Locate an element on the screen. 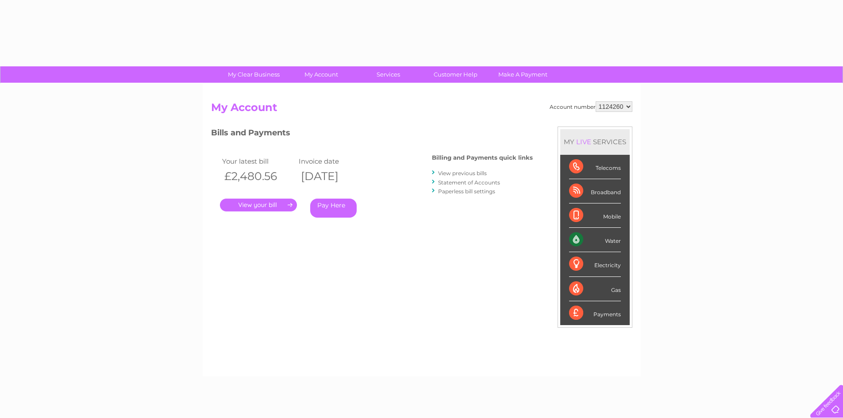 The height and width of the screenshot is (418, 843). a: Make A Payment is located at coordinates (522, 74).